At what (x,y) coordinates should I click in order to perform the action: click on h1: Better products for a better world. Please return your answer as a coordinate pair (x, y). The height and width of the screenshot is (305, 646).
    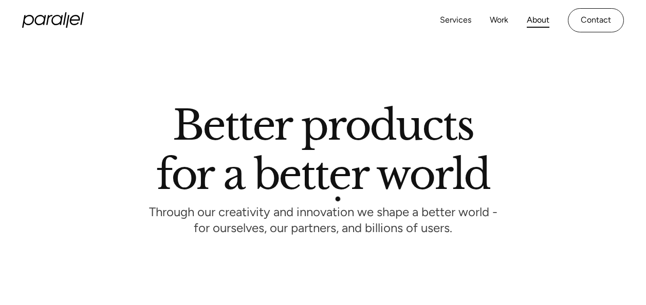
    Looking at the image, I should click on (323, 150).